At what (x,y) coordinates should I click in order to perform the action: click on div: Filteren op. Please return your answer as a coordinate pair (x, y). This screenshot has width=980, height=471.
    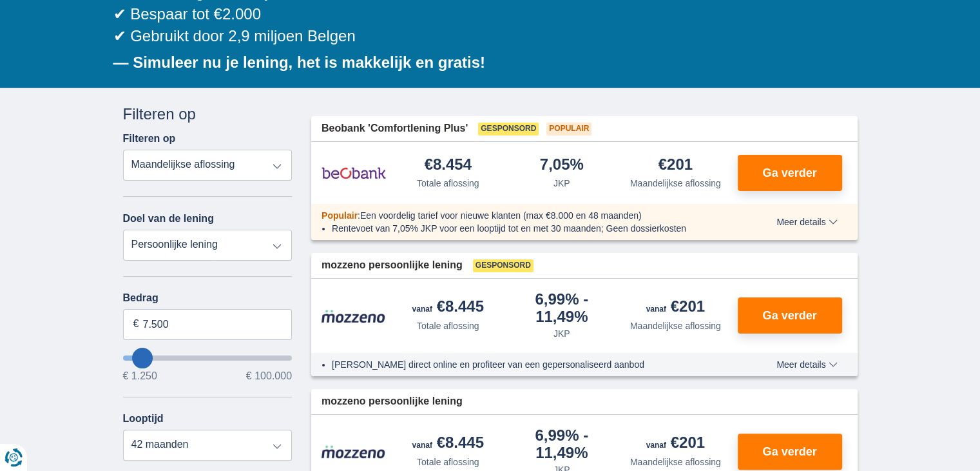
    Looking at the image, I should click on (207, 114).